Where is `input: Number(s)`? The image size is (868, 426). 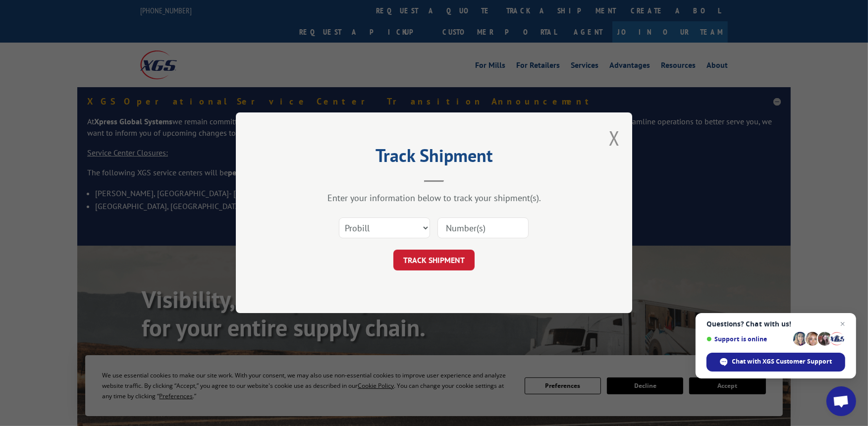 input: Number(s) is located at coordinates (483, 228).